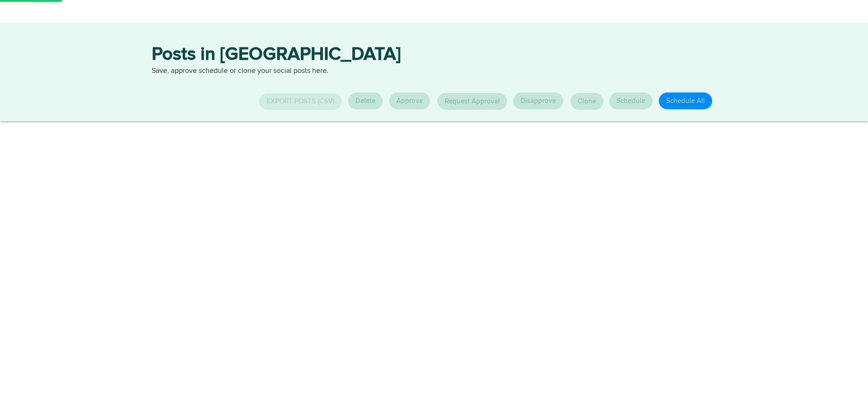 The height and width of the screenshot is (415, 868). Describe the element at coordinates (409, 101) in the screenshot. I see `button: Approve` at that location.